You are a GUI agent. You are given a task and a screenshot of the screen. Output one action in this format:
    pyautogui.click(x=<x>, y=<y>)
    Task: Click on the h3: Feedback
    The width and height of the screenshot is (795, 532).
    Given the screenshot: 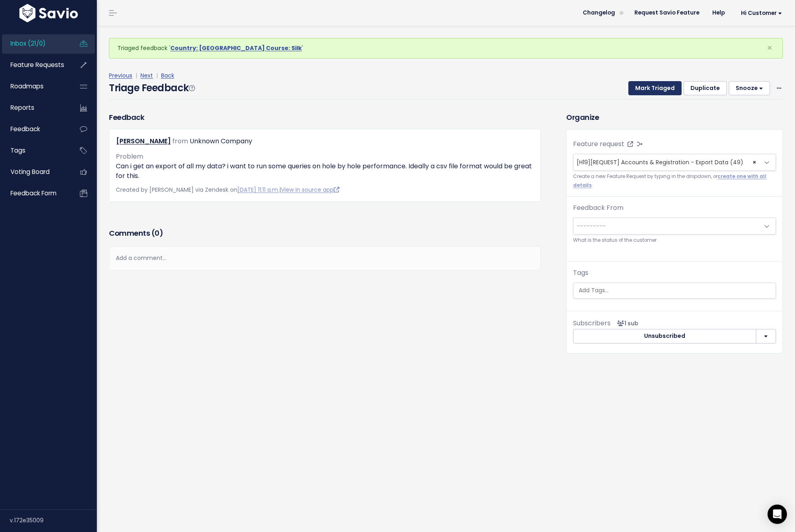 What is the action you would take?
    pyautogui.click(x=126, y=117)
    